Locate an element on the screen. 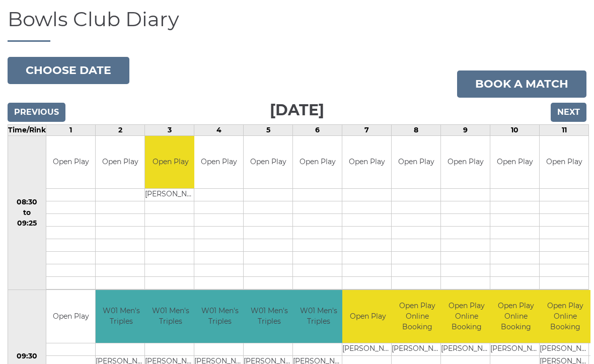 The image size is (594, 364). td: 5 is located at coordinates (268, 130).